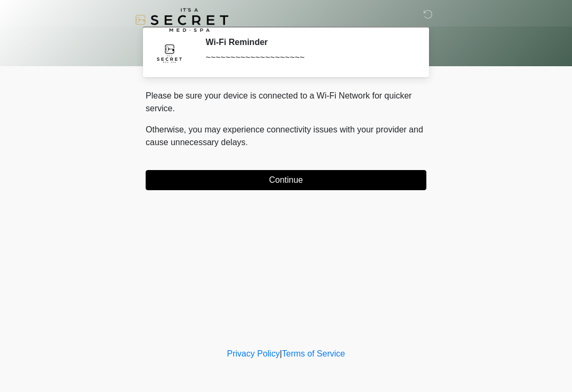  What do you see at coordinates (313, 353) in the screenshot?
I see `a: Terms of Service` at bounding box center [313, 353].